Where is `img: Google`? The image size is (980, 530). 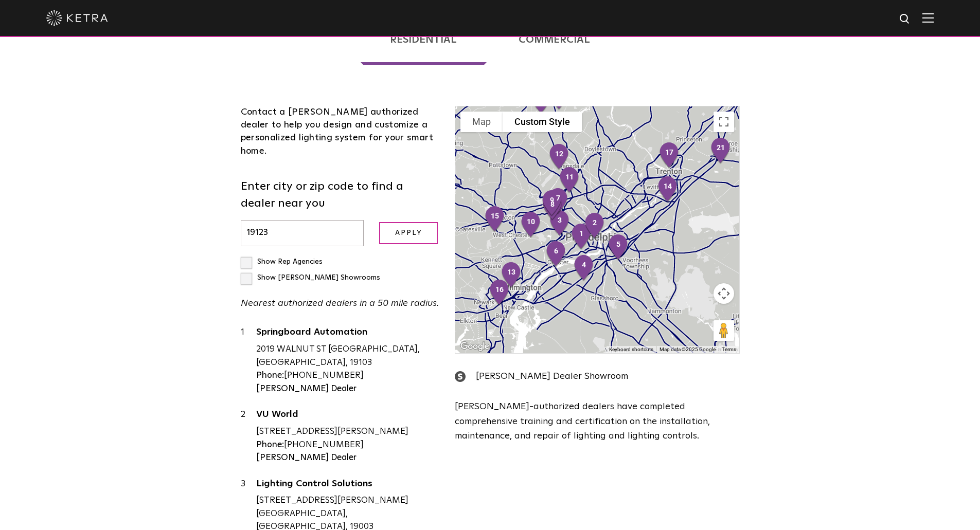
img: Google is located at coordinates (475, 346).